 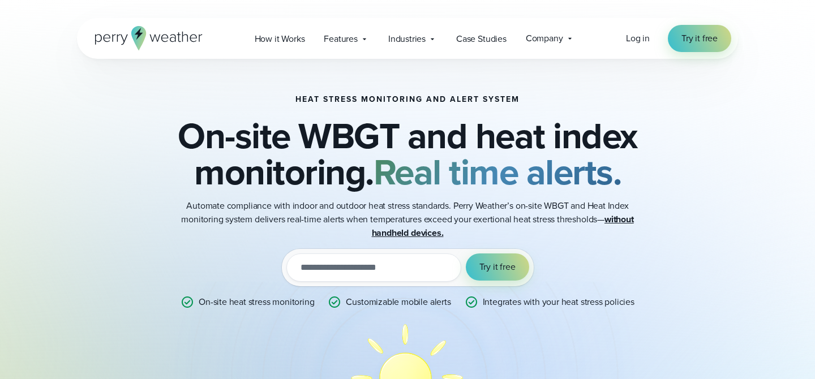 What do you see at coordinates (408, 220) in the screenshot?
I see `p: Automate compliance with indoor and outdoor heat stress standards. Perry Weather’s on-site WBGT a...` at bounding box center [408, 220].